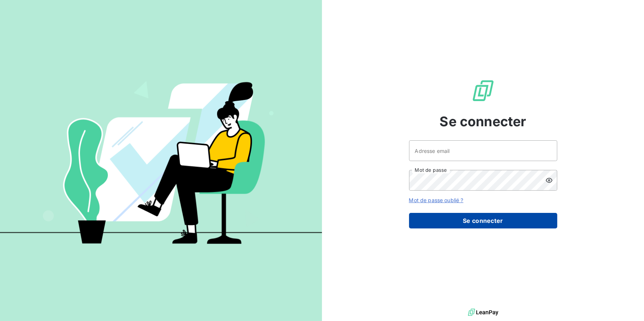  Describe the element at coordinates (436, 200) in the screenshot. I see `a: Mot de passe oublié ?` at that location.